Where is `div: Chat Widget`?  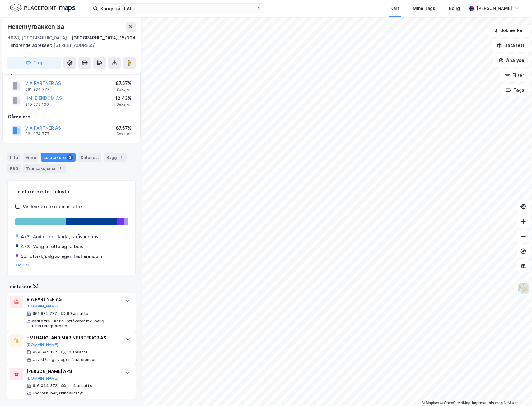
div: Chat Widget is located at coordinates (517, 391).